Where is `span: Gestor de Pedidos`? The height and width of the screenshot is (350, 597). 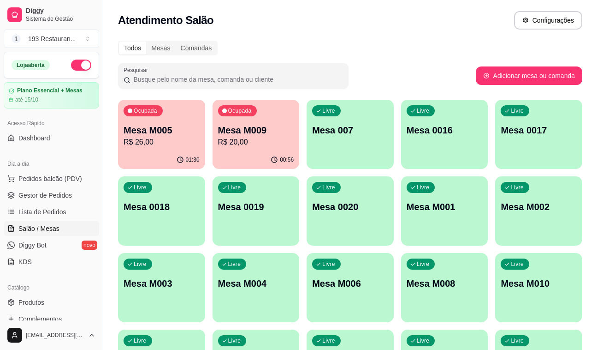
span: Gestor de Pedidos is located at coordinates (45, 195).